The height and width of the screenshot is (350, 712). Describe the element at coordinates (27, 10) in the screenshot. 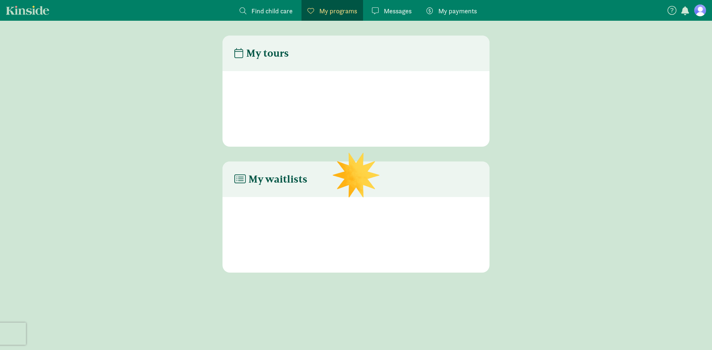

I see `a: Kinside` at that location.